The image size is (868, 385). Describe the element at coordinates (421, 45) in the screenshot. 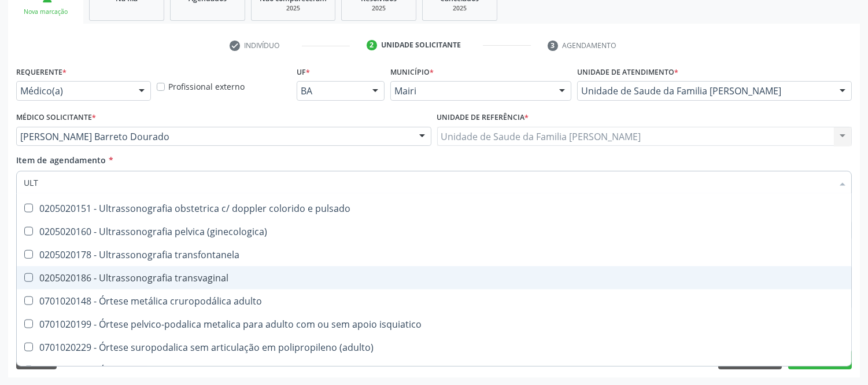

I see `div: Unidade solicitante` at that location.